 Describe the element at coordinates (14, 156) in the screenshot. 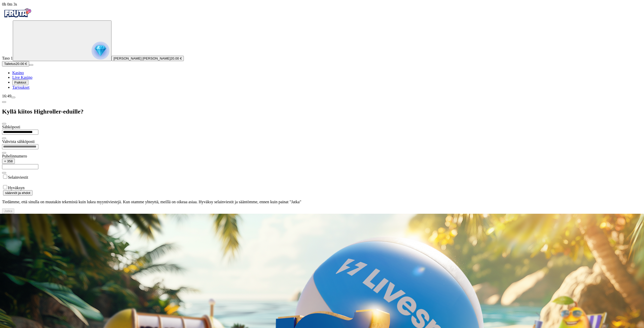

I see `label: Puhelinnumero` at that location.